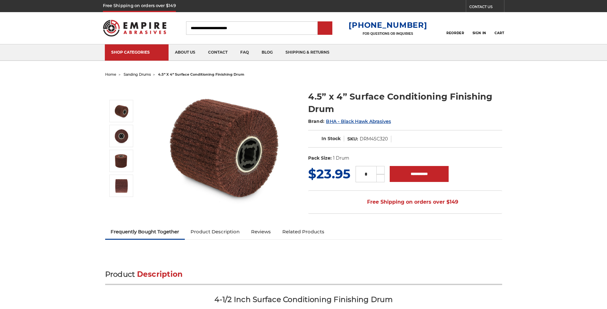 The image size is (607, 309). What do you see at coordinates (121, 185) in the screenshot?
I see `img: 4.5” x 4” Surface Conditioning Finishing Drum` at bounding box center [121, 185].